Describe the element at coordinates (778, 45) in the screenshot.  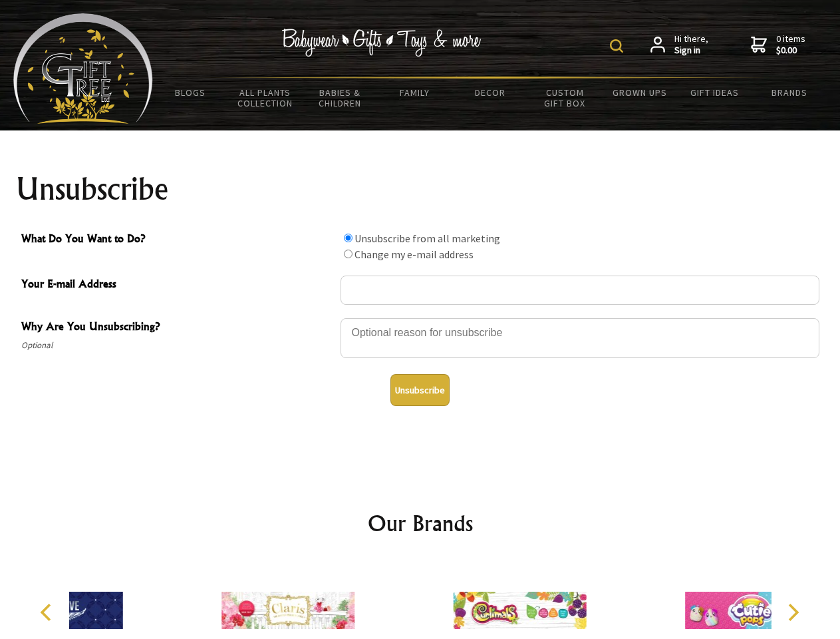
I see `a: 0 items$0.00` at that location.